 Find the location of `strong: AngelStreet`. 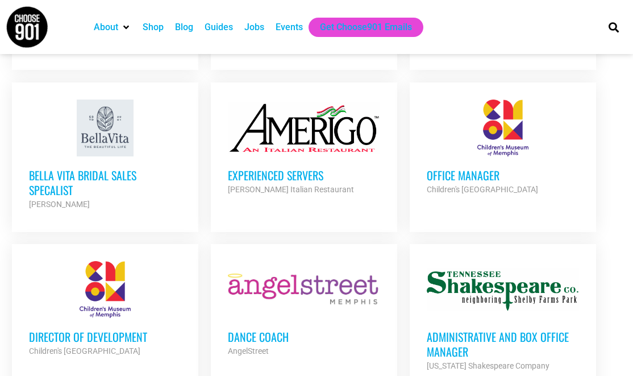

strong: AngelStreet is located at coordinates (248, 351).